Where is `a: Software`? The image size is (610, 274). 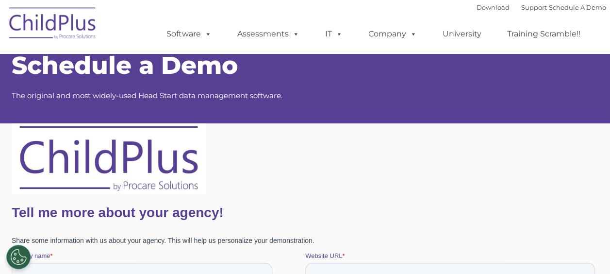 a: Software is located at coordinates (189, 34).